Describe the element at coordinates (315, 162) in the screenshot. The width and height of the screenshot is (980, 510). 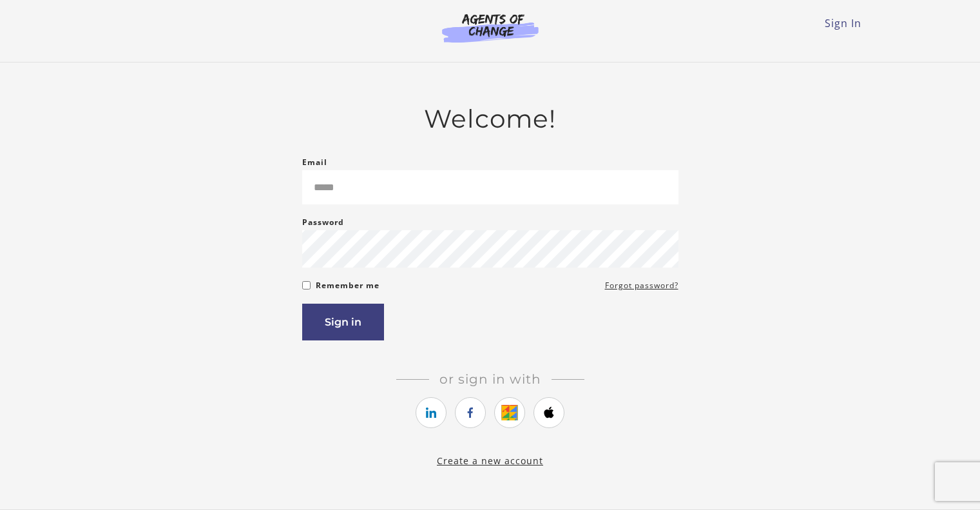
I see `label: Email` at that location.